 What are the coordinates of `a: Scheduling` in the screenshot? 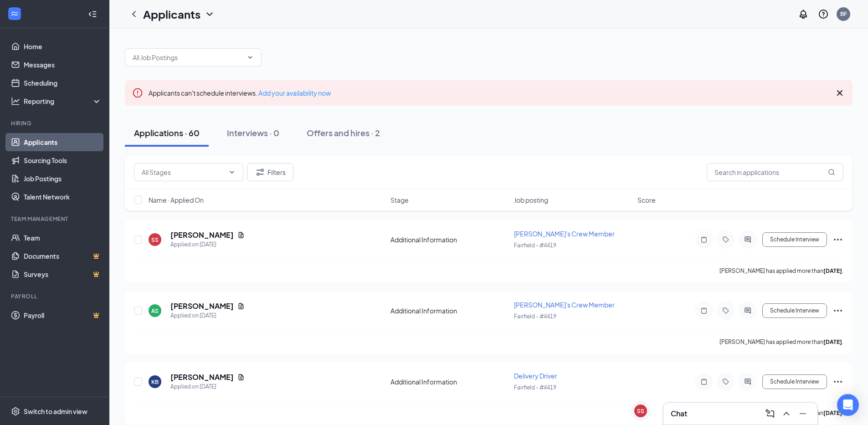 It's located at (63, 83).